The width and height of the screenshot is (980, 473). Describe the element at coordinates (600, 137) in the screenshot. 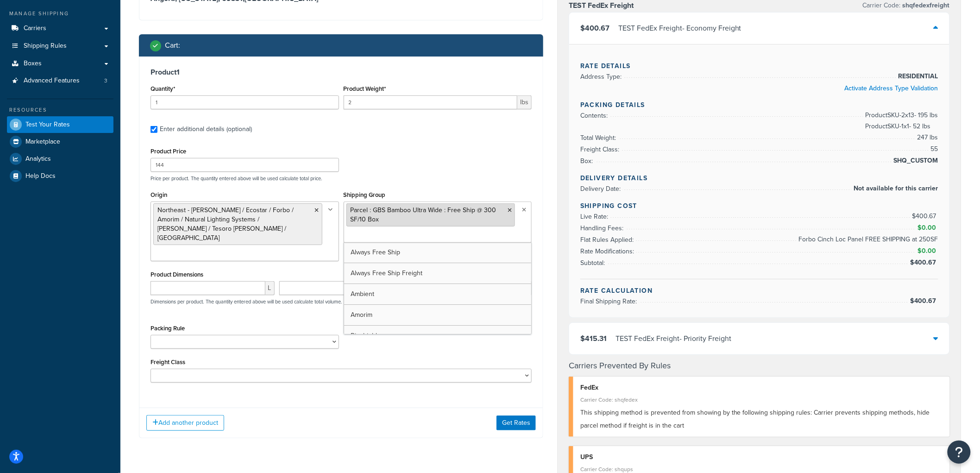

I see `span: Total Weight:` at that location.